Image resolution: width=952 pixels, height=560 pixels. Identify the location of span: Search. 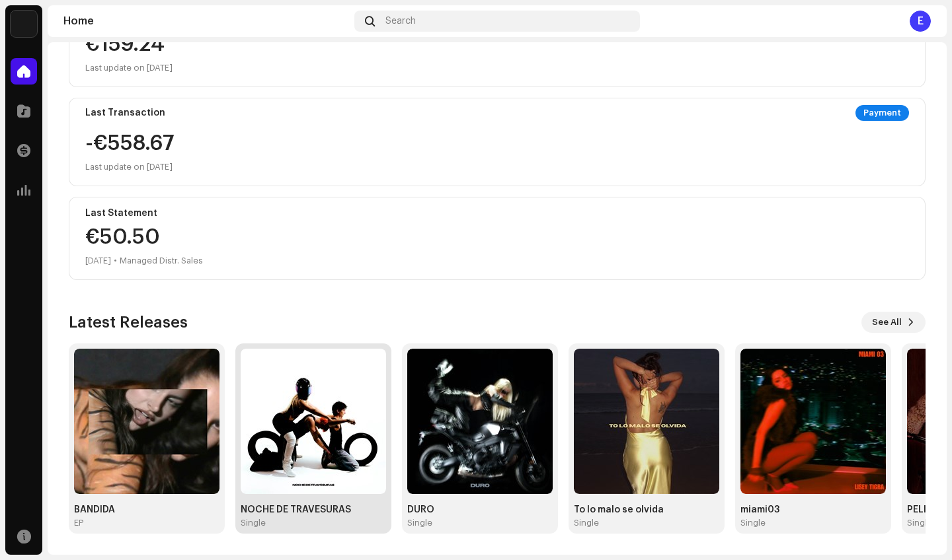
(401, 21).